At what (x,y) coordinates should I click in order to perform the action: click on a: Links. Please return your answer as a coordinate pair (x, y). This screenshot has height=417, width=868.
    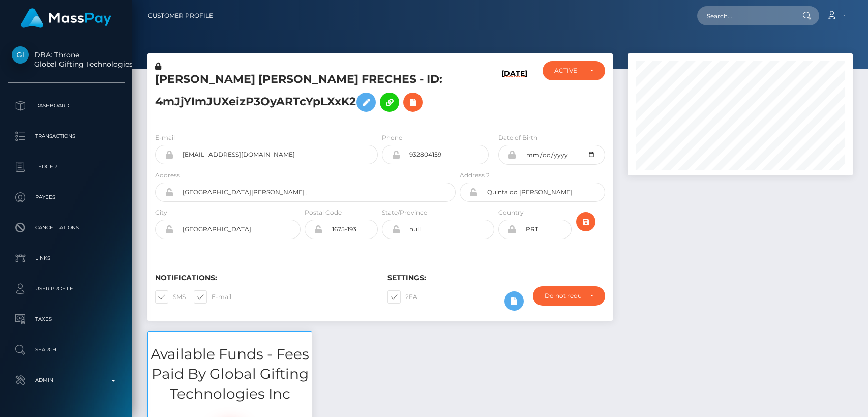
    Looking at the image, I should click on (66, 258).